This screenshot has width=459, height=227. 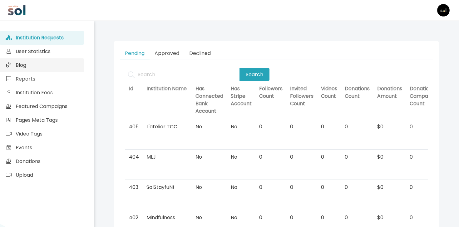 I want to click on span: Donations Count, so click(x=357, y=92).